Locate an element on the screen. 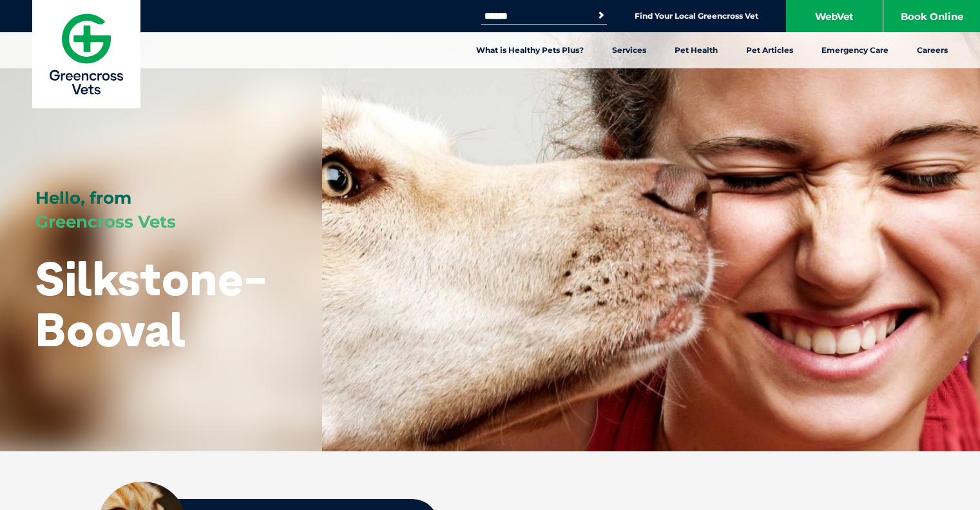 Image resolution: width=980 pixels, height=510 pixels. a: Pet Articles is located at coordinates (770, 50).